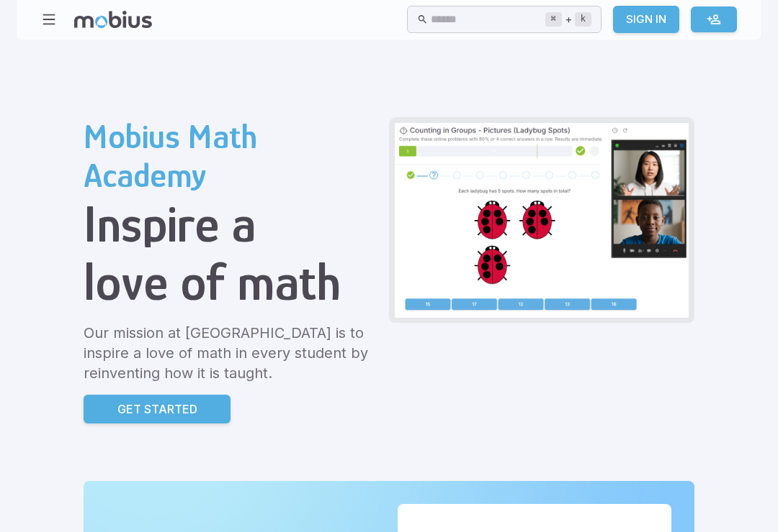  I want to click on h1: love of math, so click(231, 282).